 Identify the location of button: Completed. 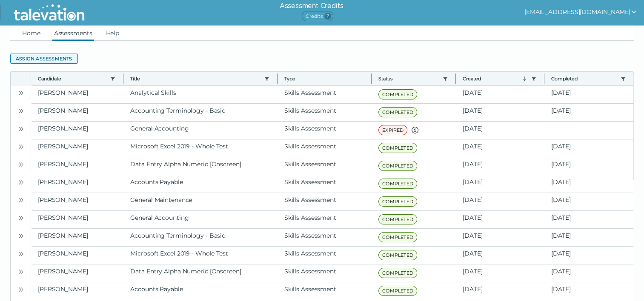
(584, 79).